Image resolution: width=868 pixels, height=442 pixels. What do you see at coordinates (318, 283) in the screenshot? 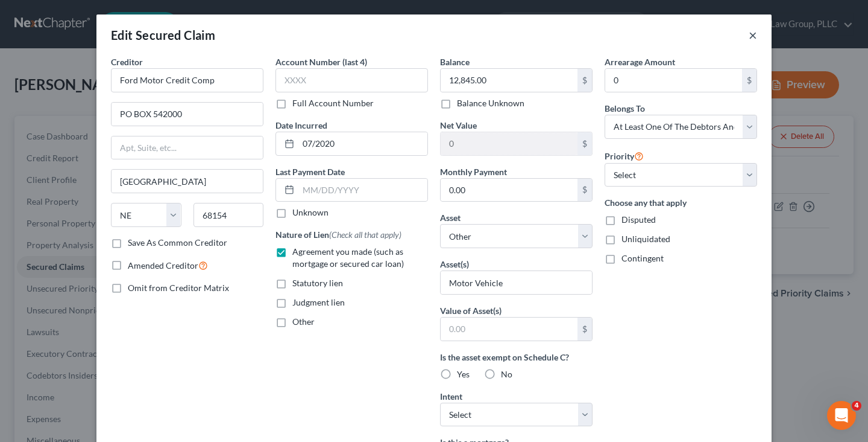
I see `span: Statutory lien` at bounding box center [318, 283].